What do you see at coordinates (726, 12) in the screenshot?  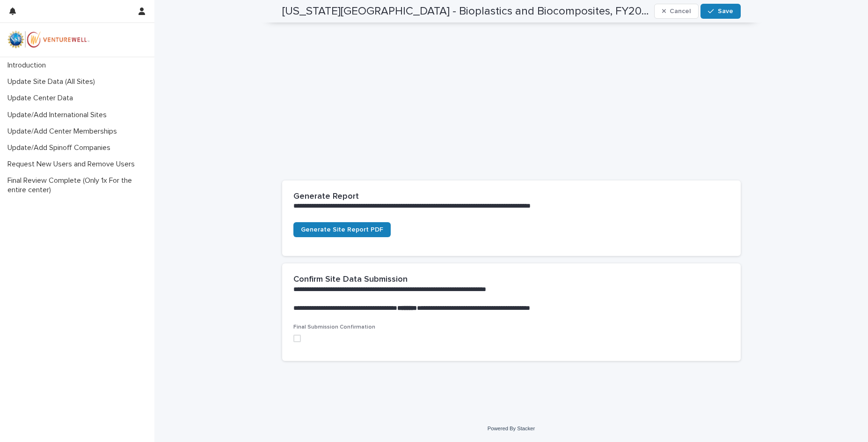 I see `span: Save` at bounding box center [726, 12].